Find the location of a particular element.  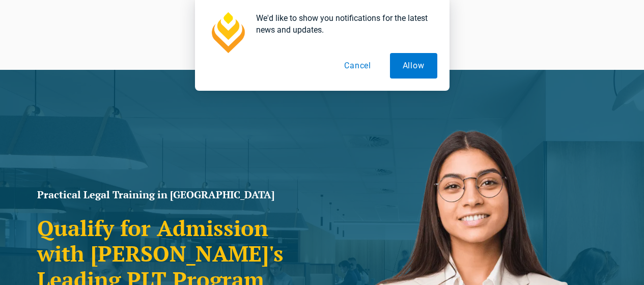

button: Cancel is located at coordinates (358, 66).